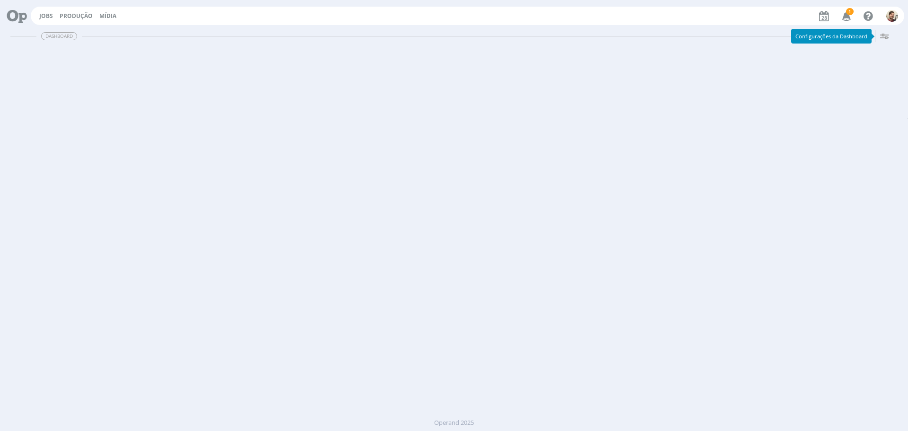 The image size is (908, 431). What do you see at coordinates (845, 16) in the screenshot?
I see `button: 1` at bounding box center [845, 16].